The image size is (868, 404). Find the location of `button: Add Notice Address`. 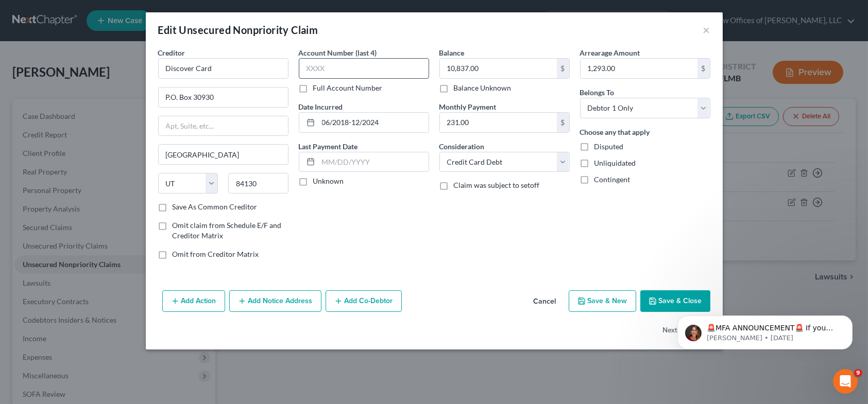

button: Add Notice Address is located at coordinates (275, 301).